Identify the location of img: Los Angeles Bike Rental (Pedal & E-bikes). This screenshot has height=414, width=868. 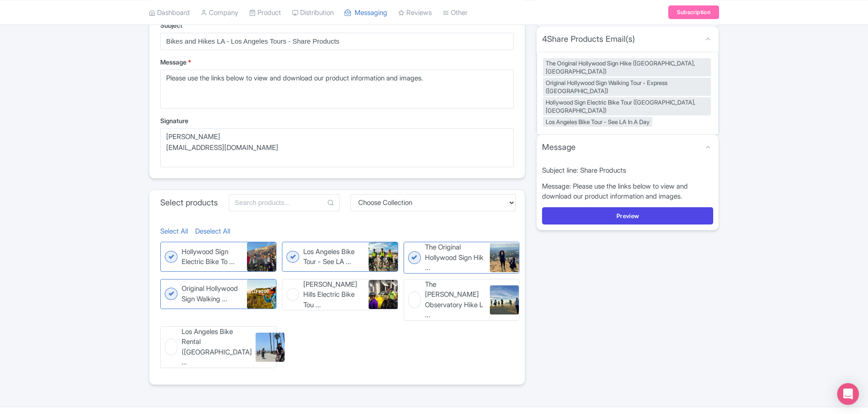
(270, 347).